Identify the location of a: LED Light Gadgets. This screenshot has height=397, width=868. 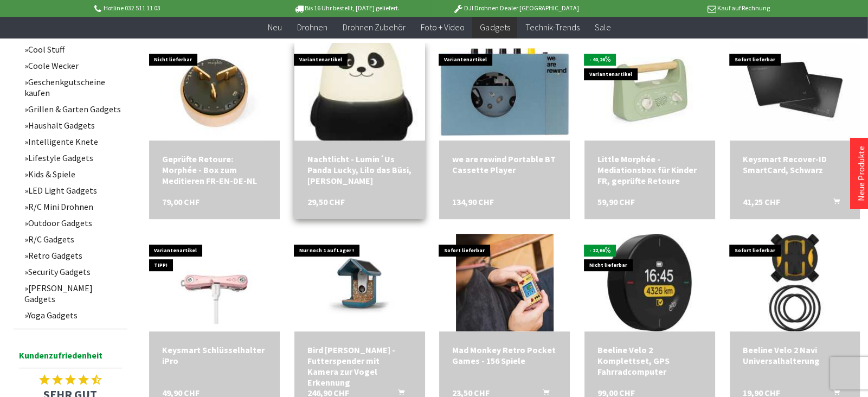
(73, 190).